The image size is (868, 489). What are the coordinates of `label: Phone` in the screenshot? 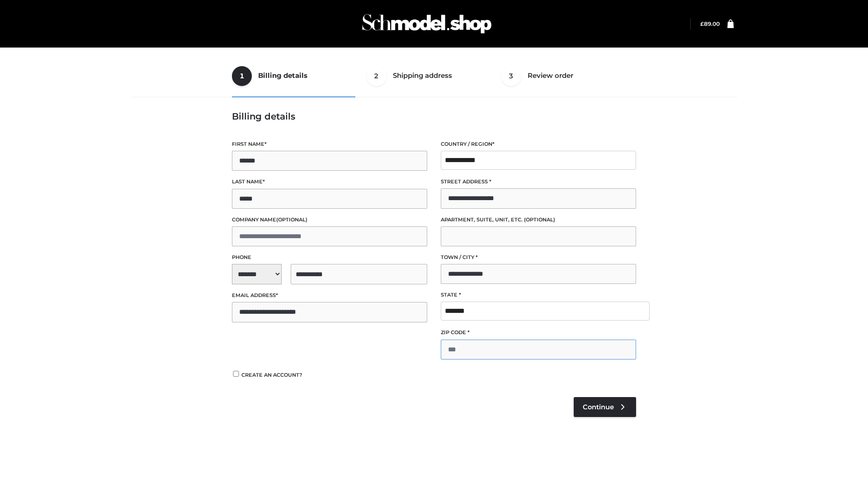 It's located at (330, 257).